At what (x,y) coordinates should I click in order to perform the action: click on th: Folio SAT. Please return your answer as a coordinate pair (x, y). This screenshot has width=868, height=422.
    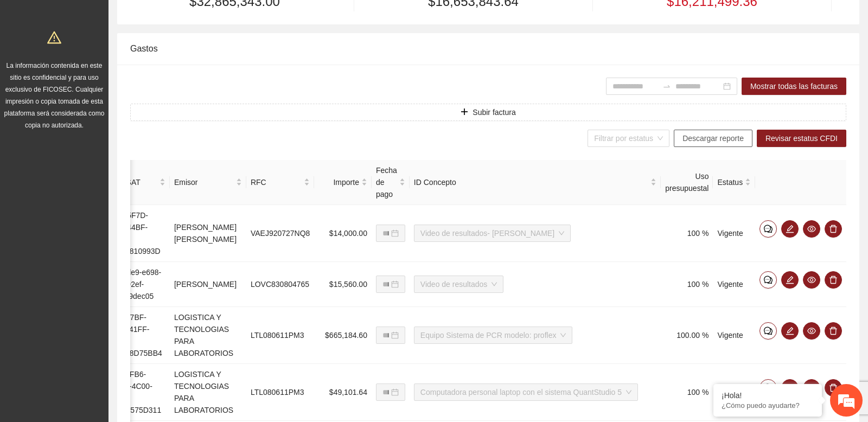
    Looking at the image, I should click on (136, 182).